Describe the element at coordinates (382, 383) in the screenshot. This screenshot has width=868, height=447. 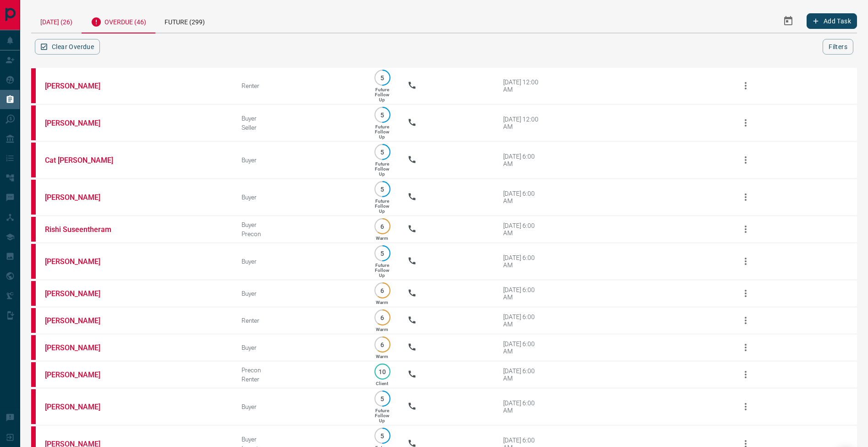
I see `p: Client` at that location.